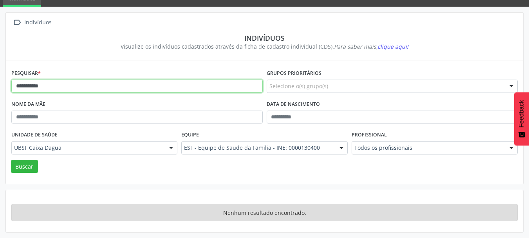 This screenshot has width=529, height=238. I want to click on label: Data de nascimento, so click(293, 104).